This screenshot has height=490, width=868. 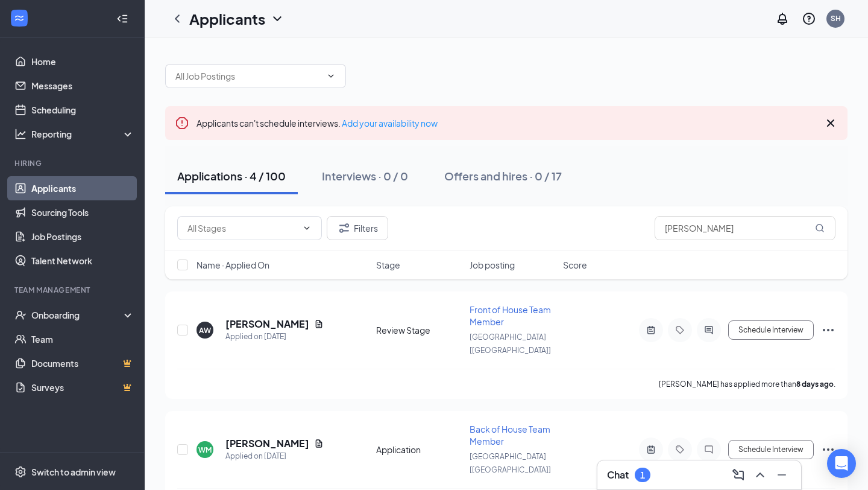 I want to click on span: Name · Applied On, so click(x=233, y=265).